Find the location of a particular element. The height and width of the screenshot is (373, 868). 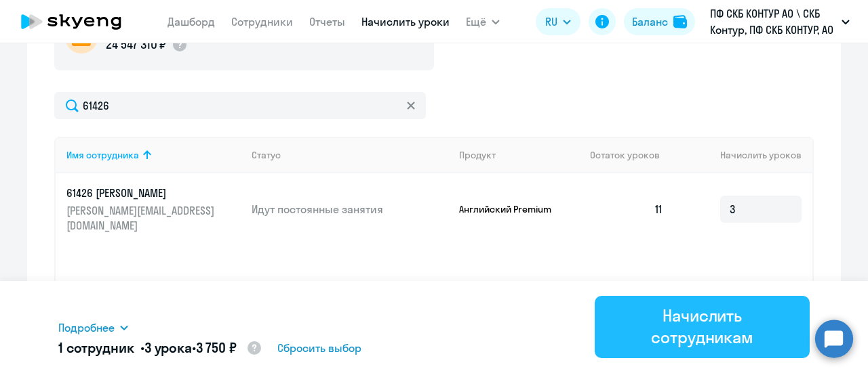

p: Идут постоянные занятия is located at coordinates (350, 210).